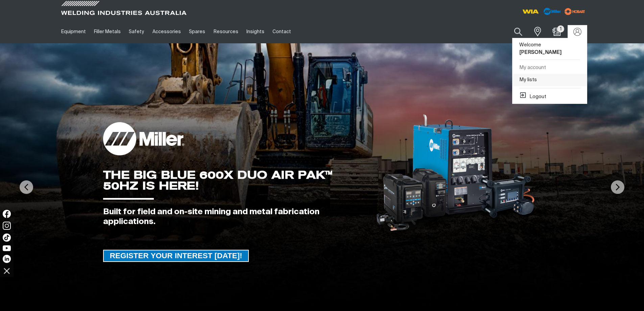 This screenshot has height=311, width=644. What do you see at coordinates (197, 31) in the screenshot?
I see `a: Spares` at bounding box center [197, 31].